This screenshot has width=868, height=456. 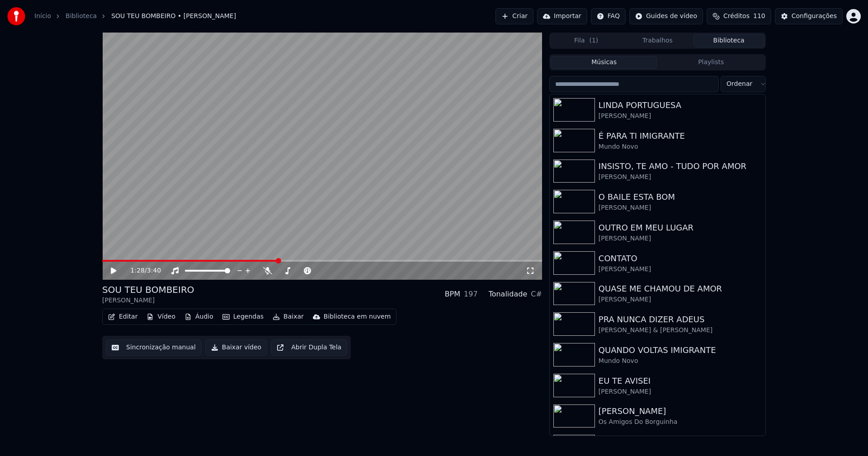 I want to click on button: Vídeo, so click(x=161, y=316).